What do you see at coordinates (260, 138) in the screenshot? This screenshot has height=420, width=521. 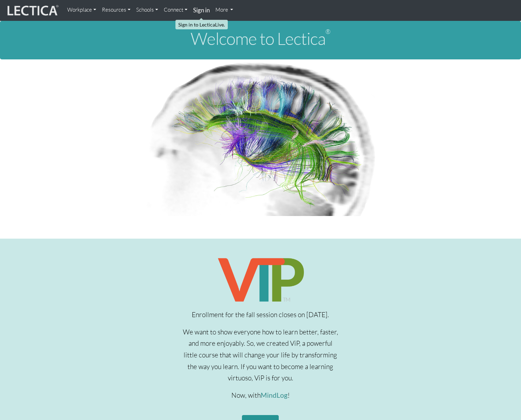 I see `img: Human Connectome Project Image` at bounding box center [260, 138].